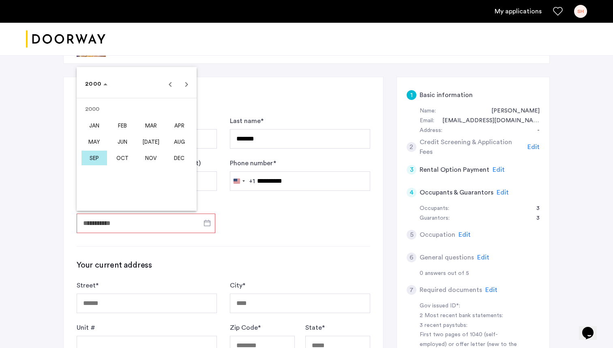 The height and width of the screenshot is (348, 613). Describe the element at coordinates (96, 84) in the screenshot. I see `button: Choose date` at that location.